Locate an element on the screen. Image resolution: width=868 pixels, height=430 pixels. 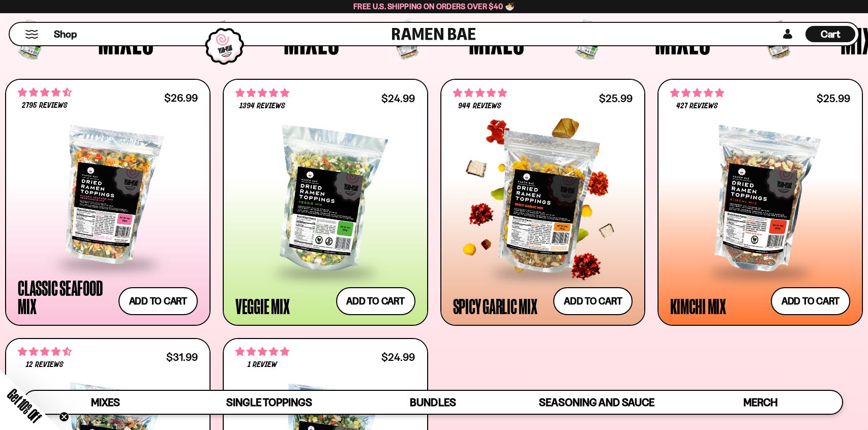
span: 4.67 stars is located at coordinates (45, 352).